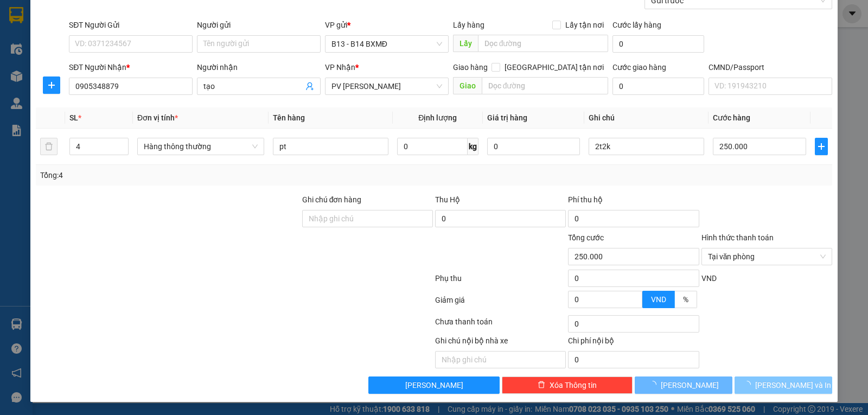  I want to click on label: Ghi chú đơn hàng, so click(332, 199).